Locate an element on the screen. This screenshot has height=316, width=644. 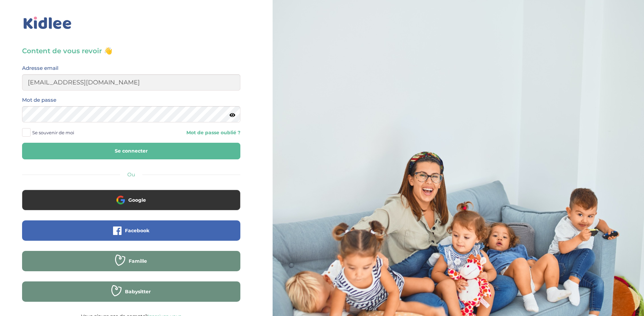
span: Facebook is located at coordinates (137, 231).